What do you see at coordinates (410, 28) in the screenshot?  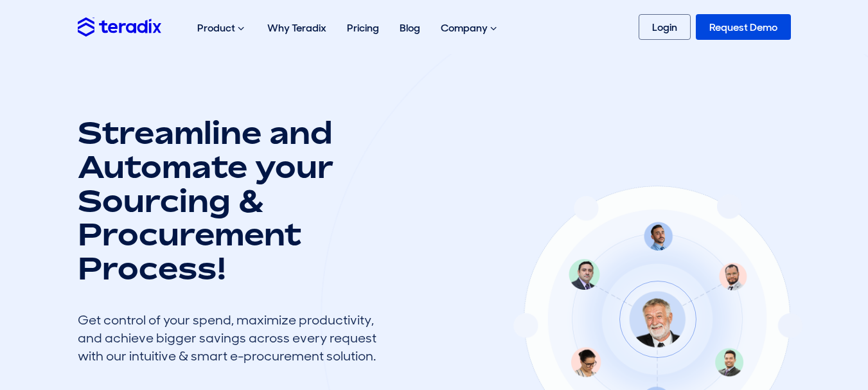 I see `a: Blog` at bounding box center [410, 28].